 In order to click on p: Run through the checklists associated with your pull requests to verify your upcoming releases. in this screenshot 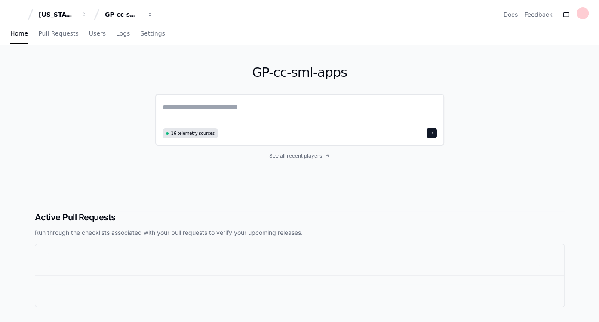, I will do `click(300, 233)`.